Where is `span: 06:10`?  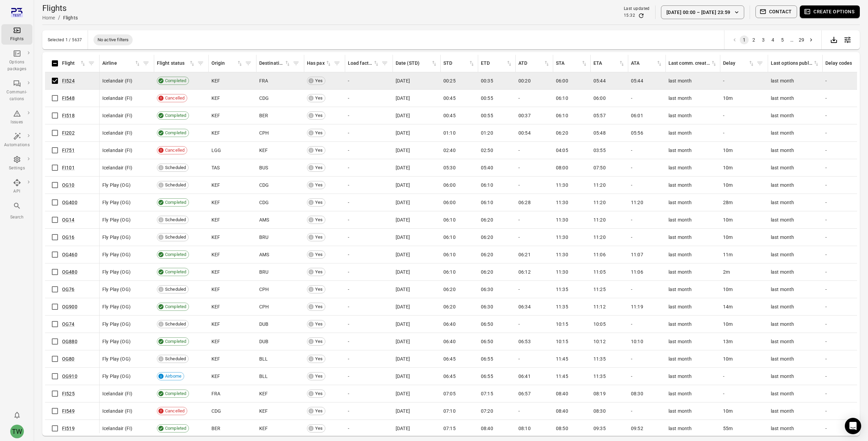
span: 06:10 is located at coordinates (449, 220).